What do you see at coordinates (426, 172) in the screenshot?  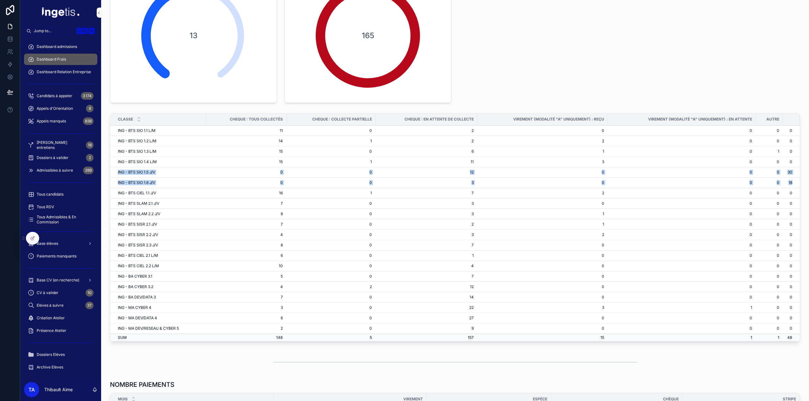 I see `td: 12` at bounding box center [426, 172].